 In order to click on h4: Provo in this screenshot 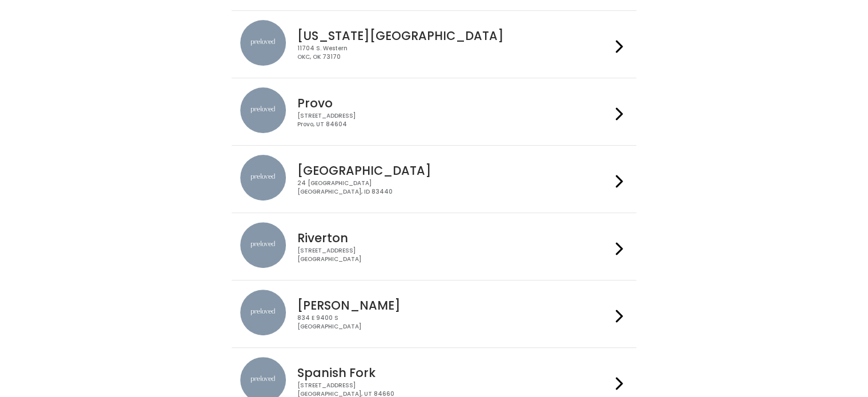, I will do `click(454, 103)`.